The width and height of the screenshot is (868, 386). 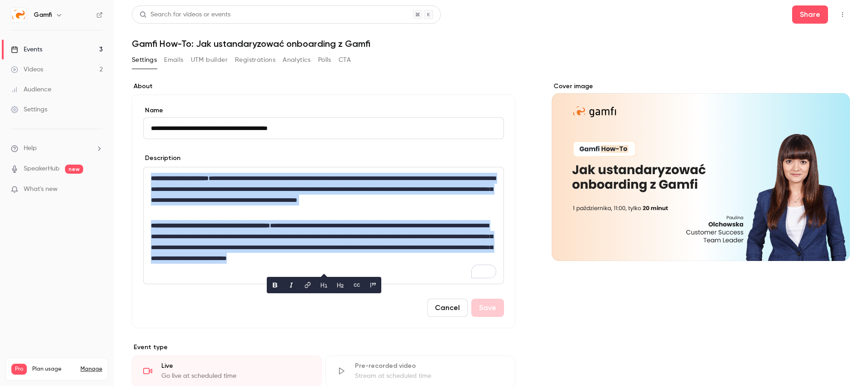 I want to click on button: bold, so click(x=275, y=285).